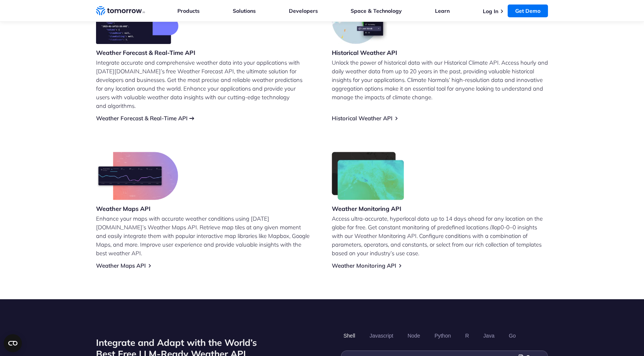 Image resolution: width=644 pixels, height=356 pixels. I want to click on button: Node, so click(413, 336).